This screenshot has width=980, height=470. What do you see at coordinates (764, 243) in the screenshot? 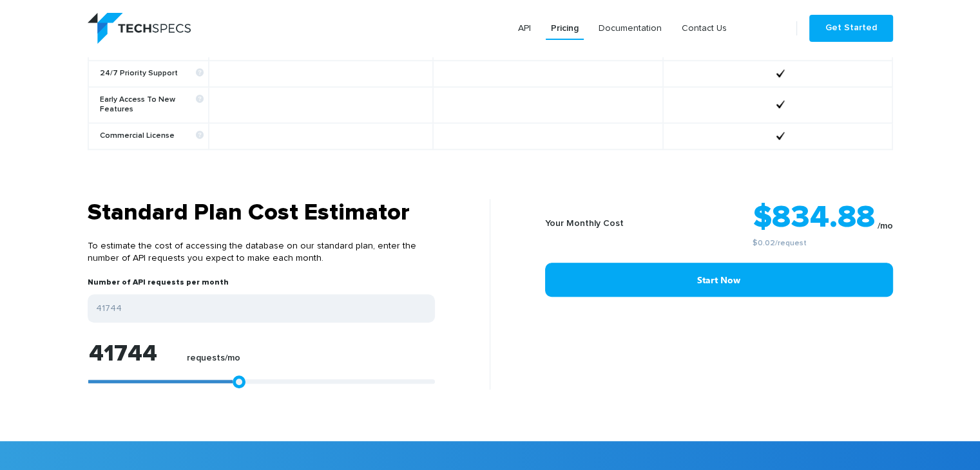
I see `a: $0.02` at bounding box center [764, 243].